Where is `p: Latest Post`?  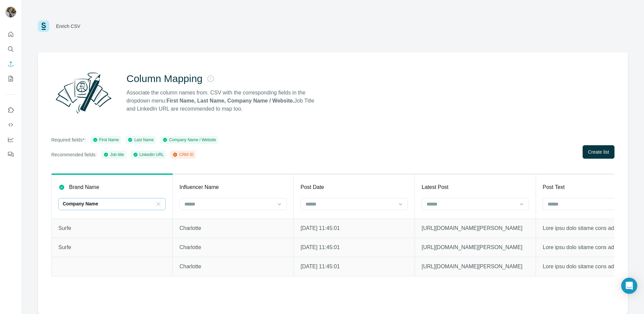
p: Latest Post is located at coordinates (435, 187).